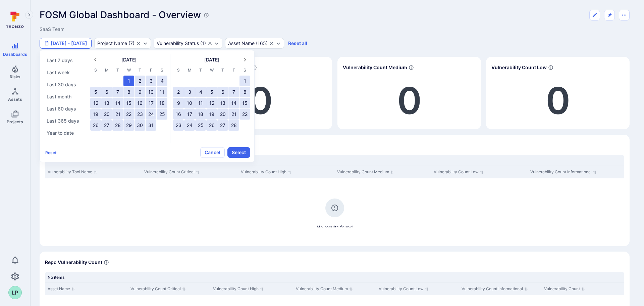 The width and height of the screenshot is (644, 306). I want to click on button: Jan 23, 2025, so click(140, 114).